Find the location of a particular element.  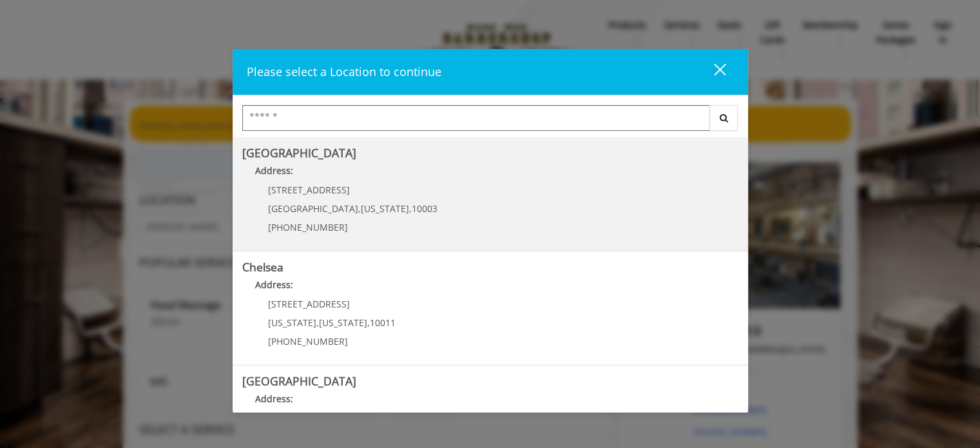

i: Search button is located at coordinates (724, 118).